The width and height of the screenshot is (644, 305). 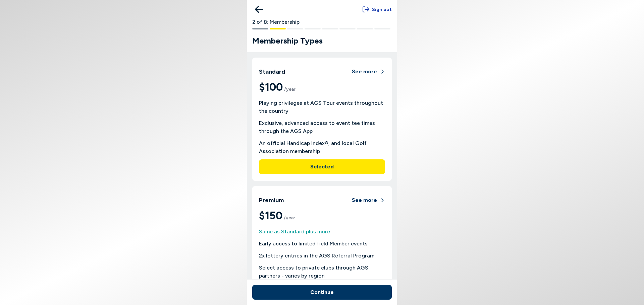 I want to click on button: Selected, so click(x=322, y=167).